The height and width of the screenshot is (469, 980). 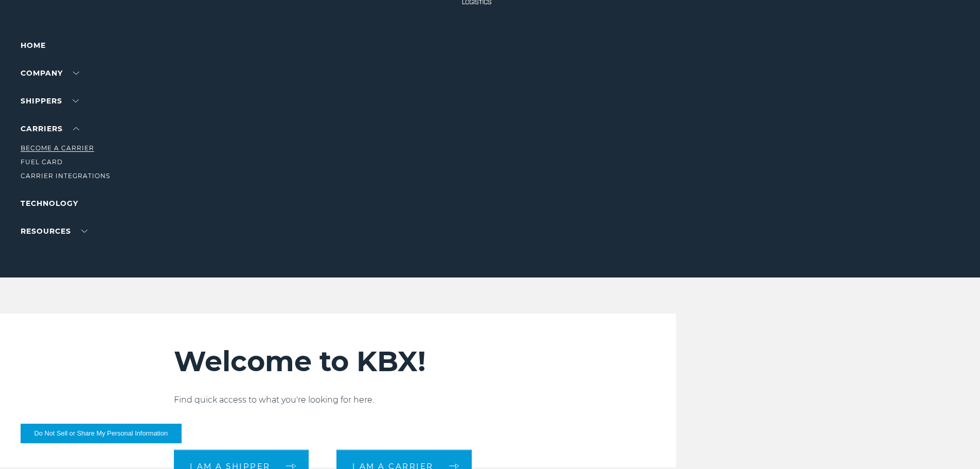 I want to click on a: RESOURCES, so click(x=54, y=231).